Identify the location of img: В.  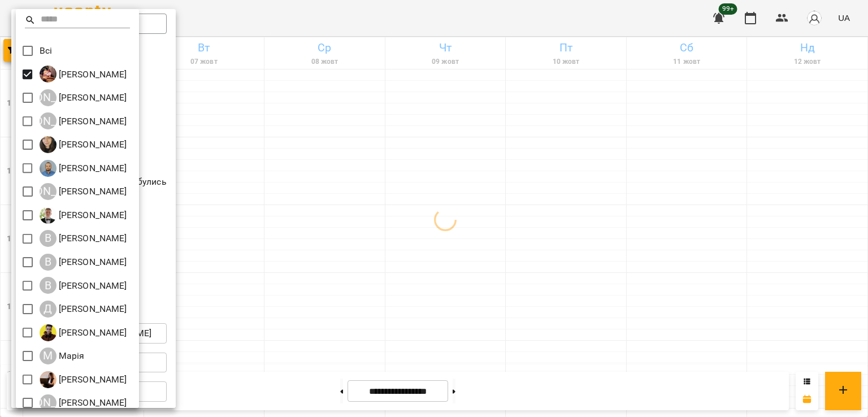
(48, 215).